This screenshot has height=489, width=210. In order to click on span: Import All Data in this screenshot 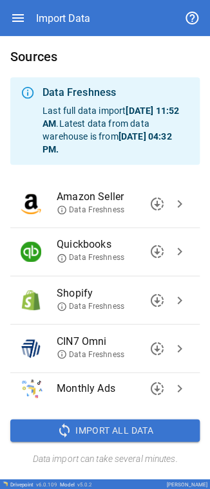, I will do `click(114, 430)`.